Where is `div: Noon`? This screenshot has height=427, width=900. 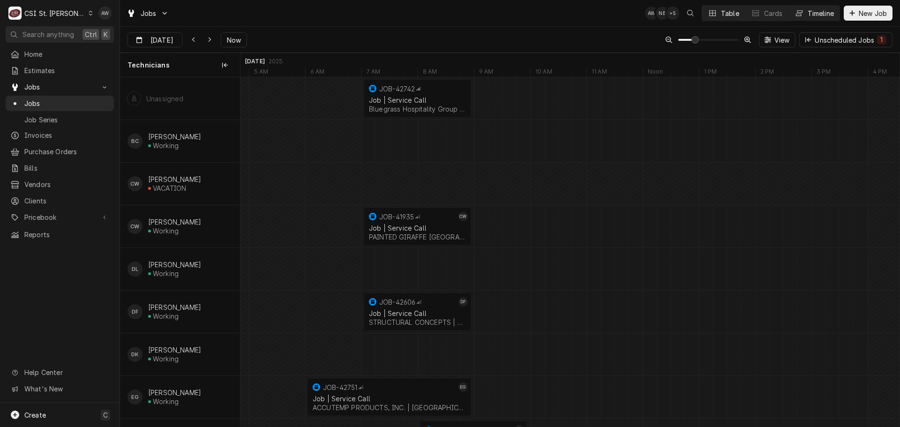 div: Noon is located at coordinates (655, 73).